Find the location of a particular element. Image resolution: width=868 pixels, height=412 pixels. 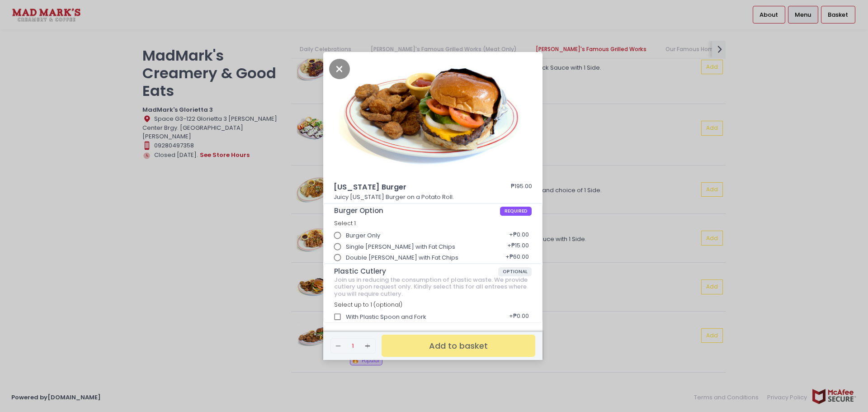

button: Close is located at coordinates (340, 68).